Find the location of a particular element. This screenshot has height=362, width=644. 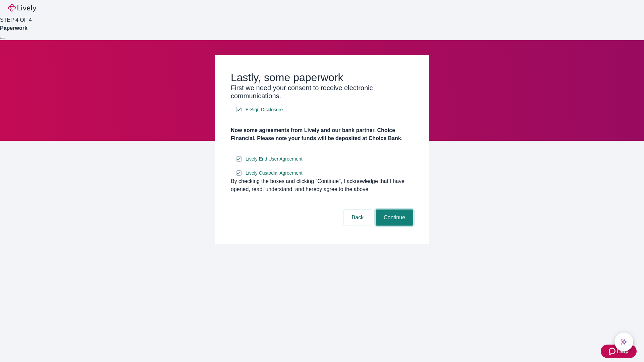

span: Help is located at coordinates (623, 351).